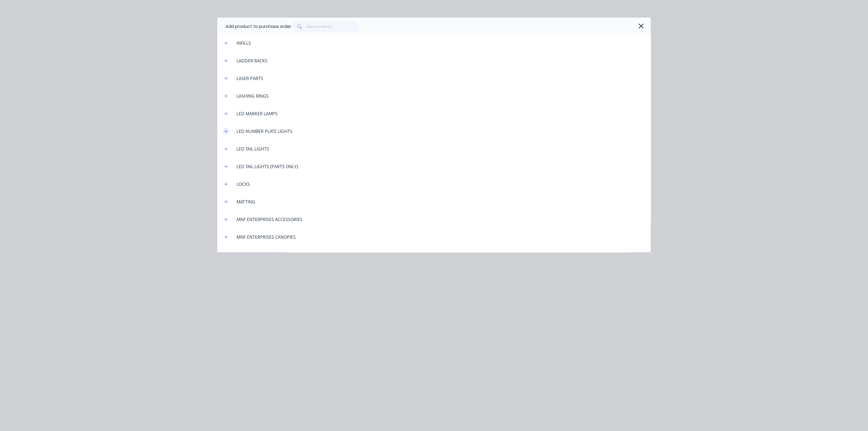 The image size is (868, 431). Describe the element at coordinates (253, 149) in the screenshot. I see `div: LED TAIL LIGHTS` at that location.